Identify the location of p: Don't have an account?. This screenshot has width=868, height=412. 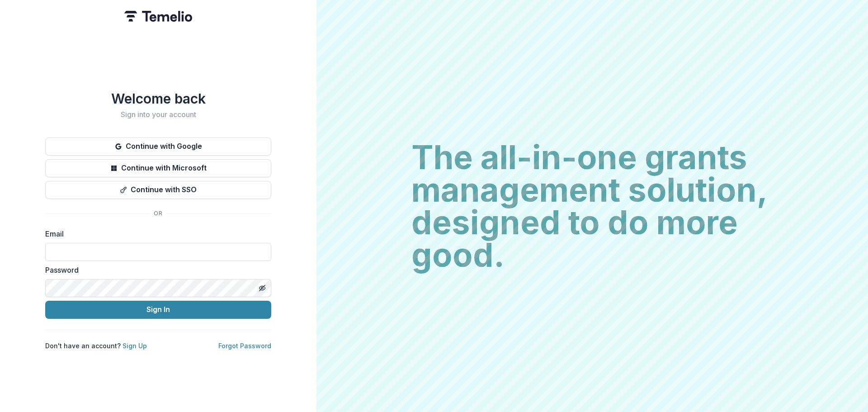
(96, 345).